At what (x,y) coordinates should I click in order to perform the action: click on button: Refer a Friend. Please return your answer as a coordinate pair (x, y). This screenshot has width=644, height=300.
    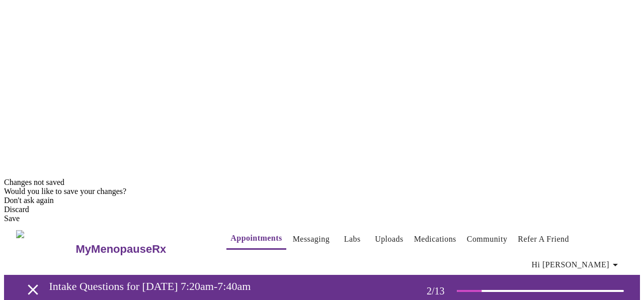
    Looking at the image, I should click on (543, 239).